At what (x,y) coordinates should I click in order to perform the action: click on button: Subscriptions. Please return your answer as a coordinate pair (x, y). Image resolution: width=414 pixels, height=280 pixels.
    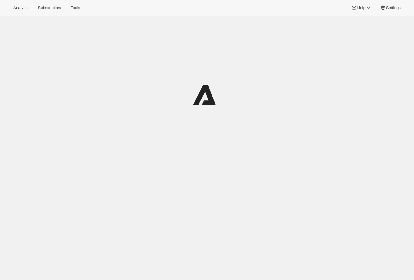
    Looking at the image, I should click on (50, 8).